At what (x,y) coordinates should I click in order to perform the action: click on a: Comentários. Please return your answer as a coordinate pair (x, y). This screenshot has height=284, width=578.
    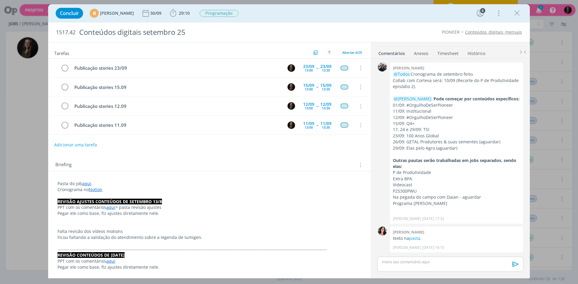
    Looking at the image, I should click on (391, 52).